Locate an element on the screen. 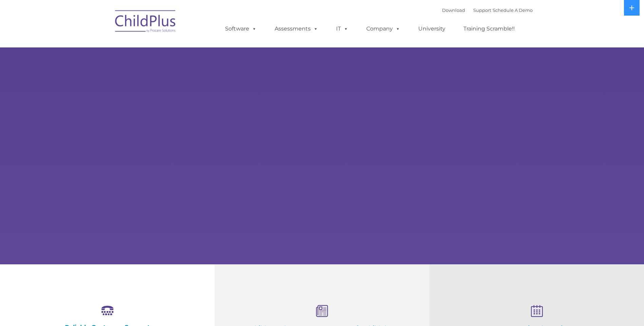 This screenshot has width=644, height=326. a: Support is located at coordinates (482, 10).